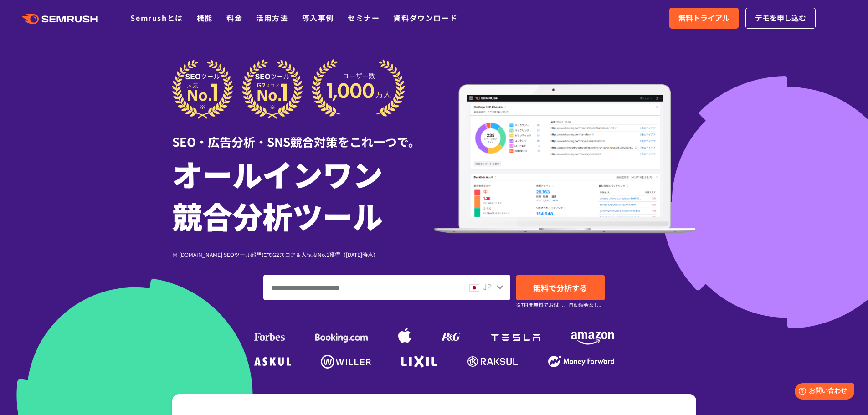 This screenshot has height=415, width=868. Describe the element at coordinates (318, 18) in the screenshot. I see `a: 導入事例` at that location.